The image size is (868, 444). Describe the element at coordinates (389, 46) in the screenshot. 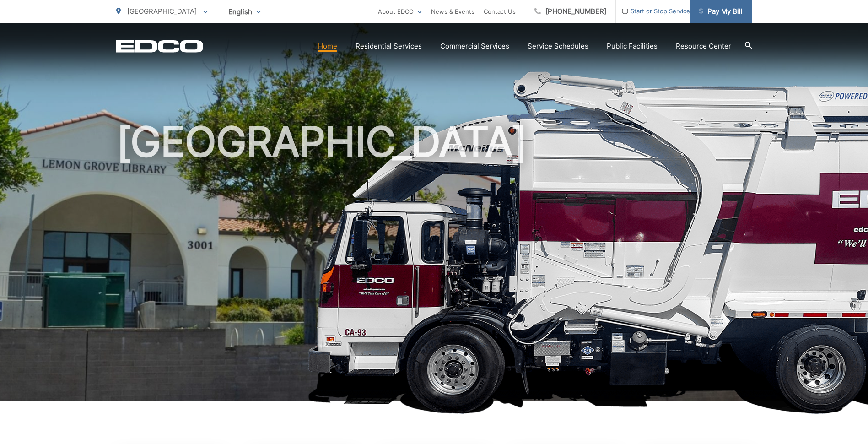

I see `a: Residential Services` at that location.